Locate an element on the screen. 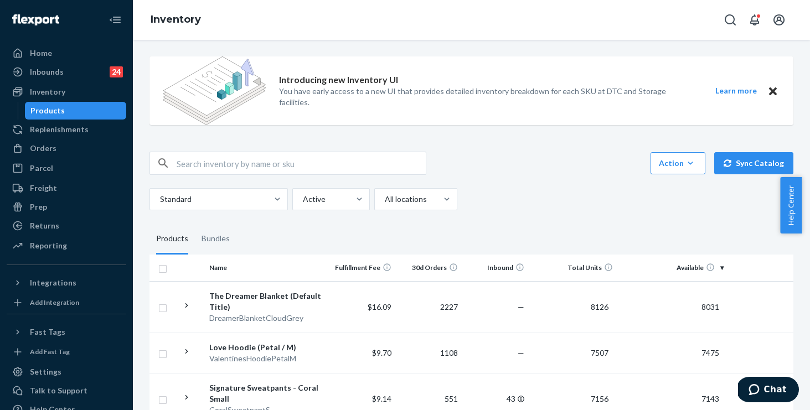 This screenshot has width=810, height=410. th: Inbound is located at coordinates (496, 268).